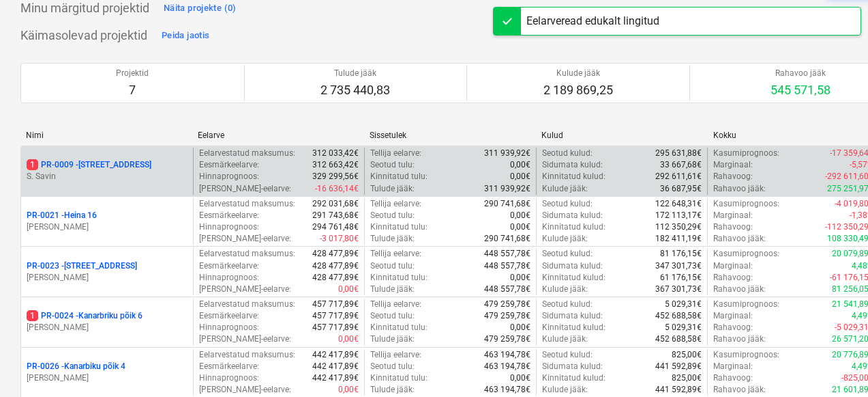 The width and height of the screenshot is (868, 397). I want to click on p: 329 299,56€, so click(336, 176).